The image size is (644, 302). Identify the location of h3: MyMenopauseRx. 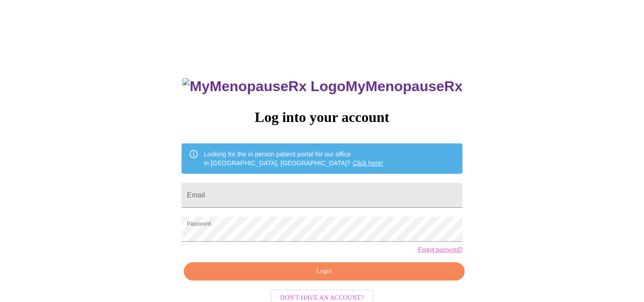
(323, 86).